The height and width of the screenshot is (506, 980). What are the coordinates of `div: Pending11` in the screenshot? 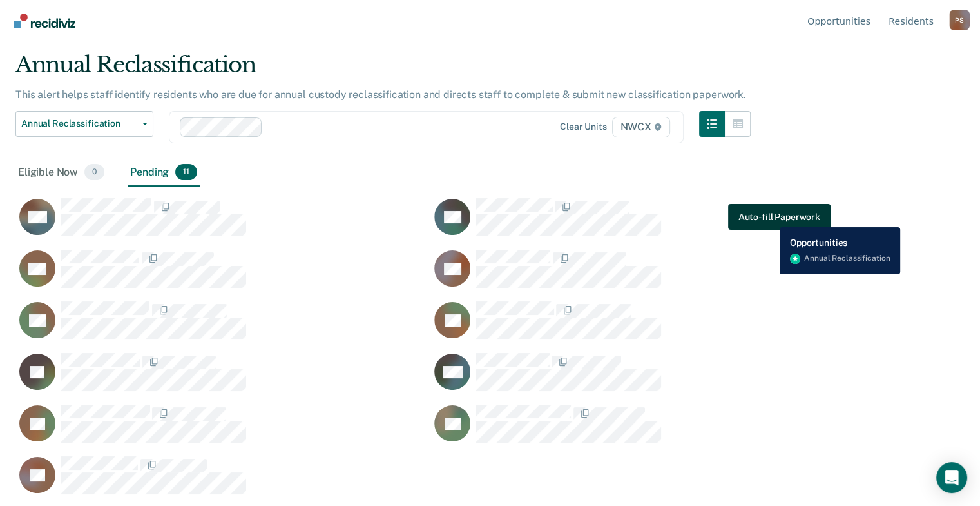 It's located at (164, 173).